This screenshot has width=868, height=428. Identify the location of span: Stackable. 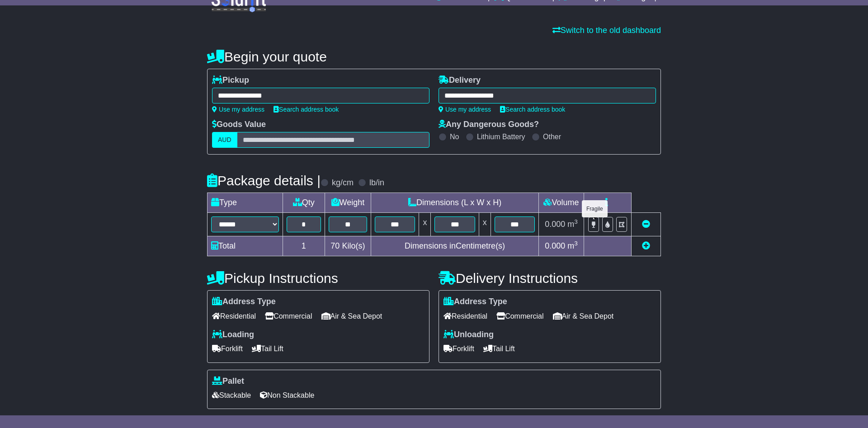
(231, 395).